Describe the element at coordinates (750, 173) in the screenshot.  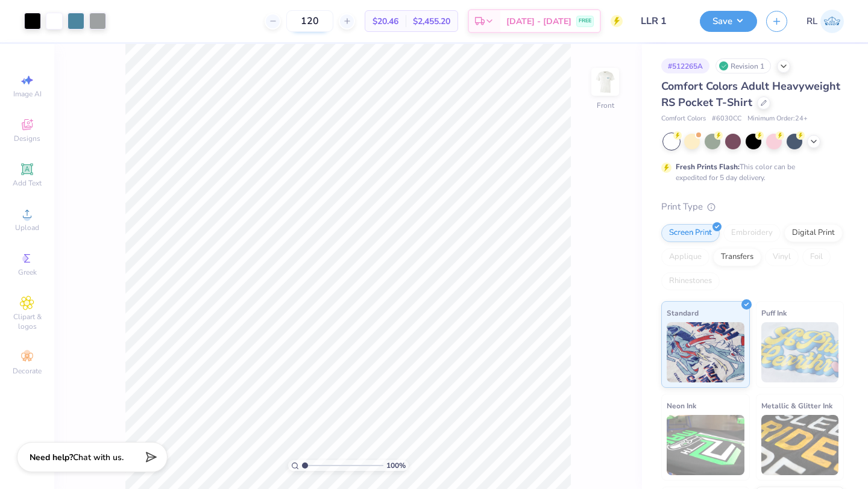
I see `div: This color can be expedited for 5 day delivery.` at that location.